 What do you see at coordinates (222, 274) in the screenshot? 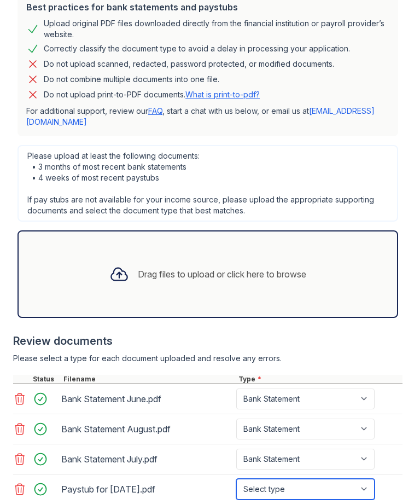
I see `div: Drag files to upload or click here to browse` at bounding box center [222, 274].